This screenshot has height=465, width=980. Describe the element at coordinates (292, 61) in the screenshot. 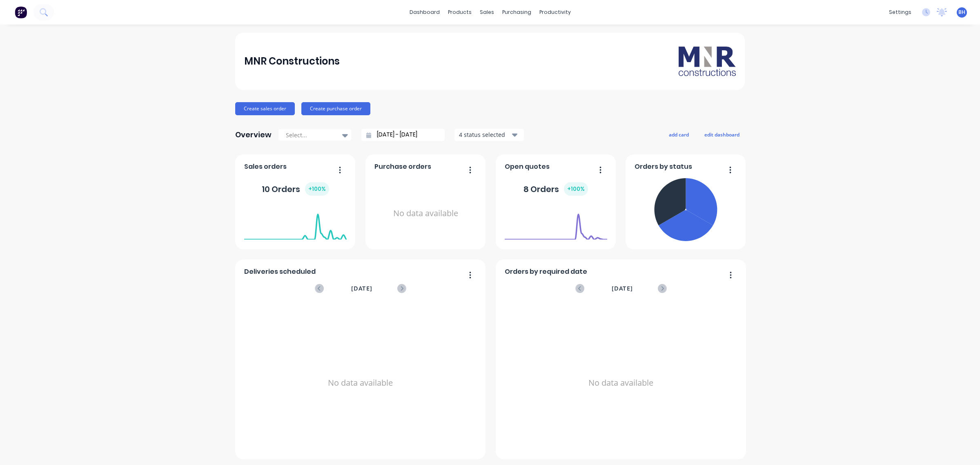

I see `div: MNR Constructions` at that location.